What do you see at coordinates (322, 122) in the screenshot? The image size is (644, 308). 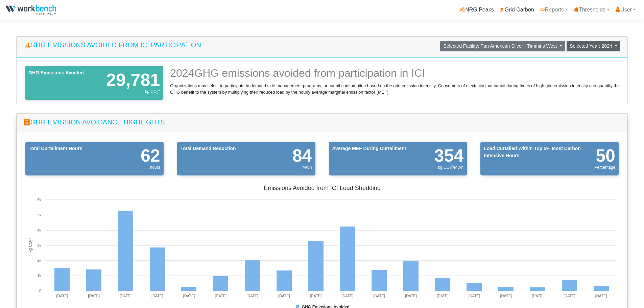 I see `h5: GHG EMISSION AVOIDANCE HIGHLIGHTS` at bounding box center [322, 122].